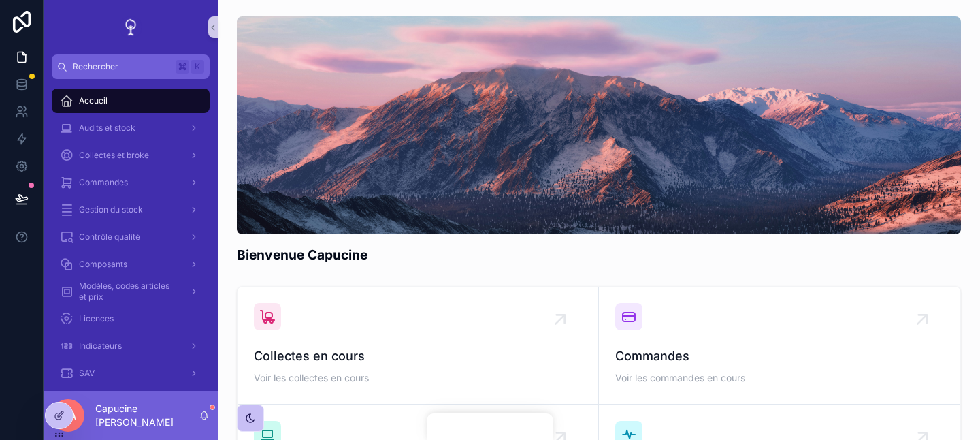 Image resolution: width=980 pixels, height=440 pixels. Describe the element at coordinates (779, 378) in the screenshot. I see `span: Voir les commandes en cours` at that location.